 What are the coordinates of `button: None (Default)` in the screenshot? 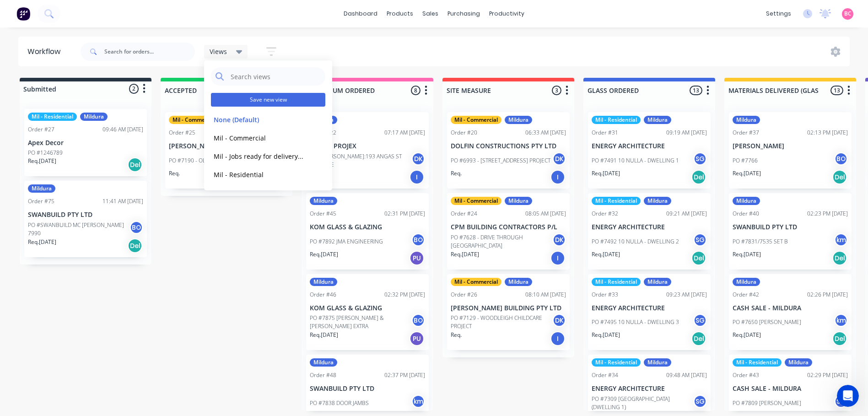 It's located at (259, 119).